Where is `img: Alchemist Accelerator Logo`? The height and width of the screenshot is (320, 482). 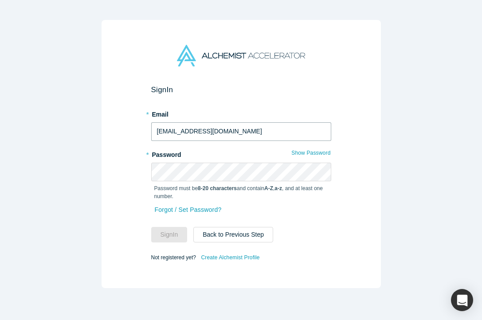 img: Alchemist Accelerator Logo is located at coordinates (241, 55).